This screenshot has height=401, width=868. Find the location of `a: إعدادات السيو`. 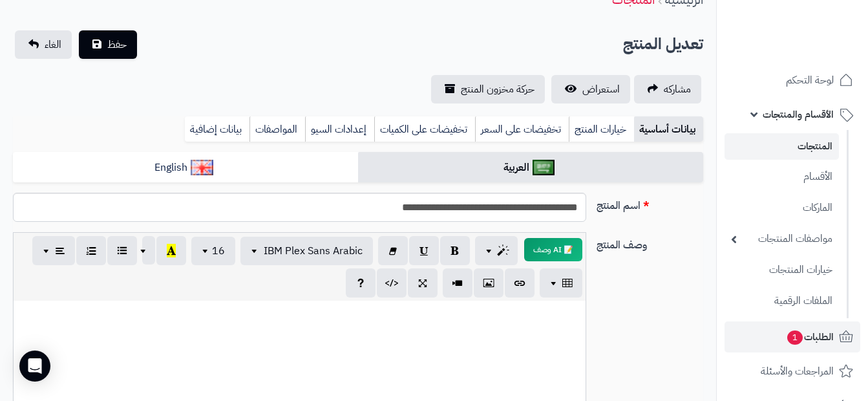

a: إعدادات السيو is located at coordinates (339, 129).